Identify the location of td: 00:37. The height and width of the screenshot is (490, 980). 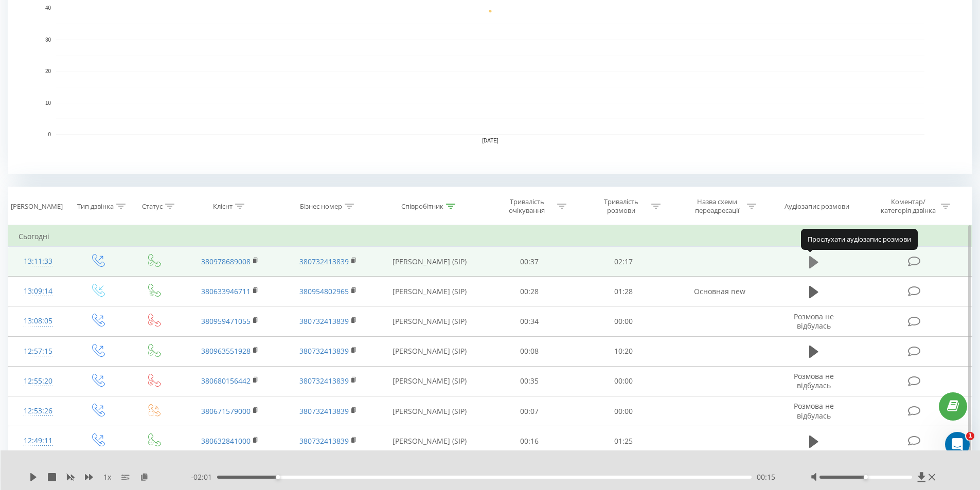
(530, 262).